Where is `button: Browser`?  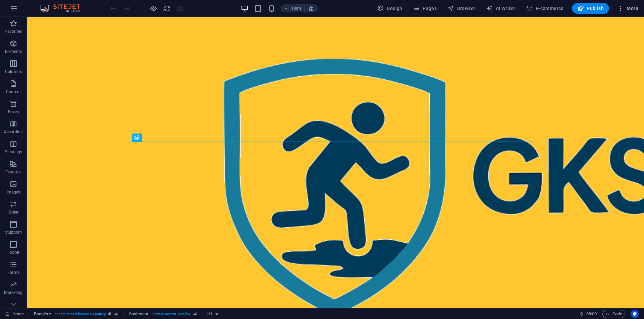 button: Browser is located at coordinates (461, 8).